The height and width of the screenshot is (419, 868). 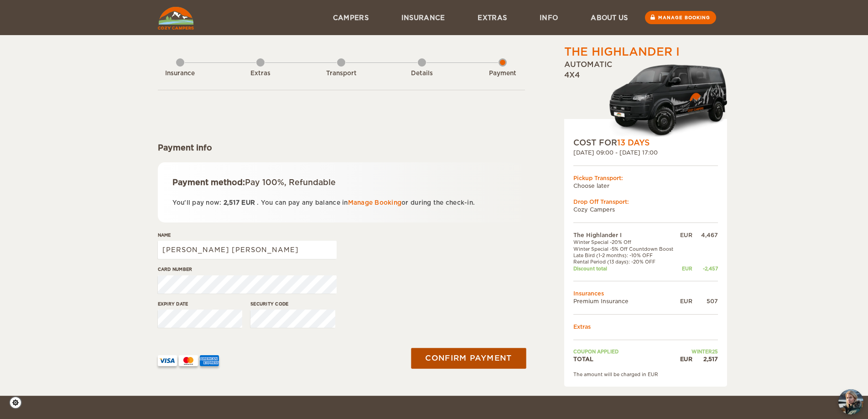 What do you see at coordinates (247, 235) in the screenshot?
I see `label: Name` at bounding box center [247, 235].